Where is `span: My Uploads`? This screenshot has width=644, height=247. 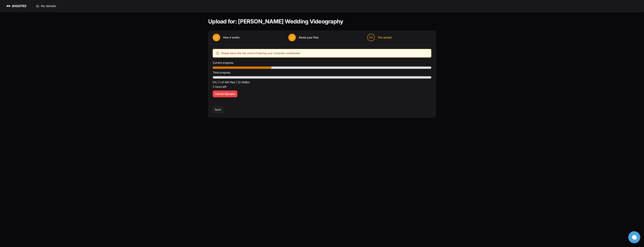 span: My Uploads is located at coordinates (49, 6).